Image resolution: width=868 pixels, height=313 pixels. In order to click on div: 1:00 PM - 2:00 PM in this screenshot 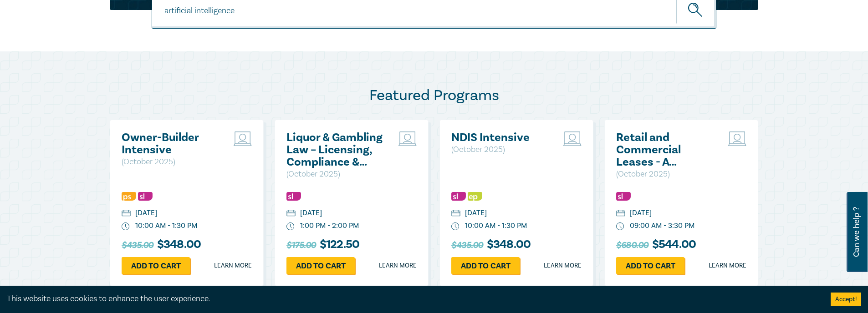, I will do `click(329, 226)`.